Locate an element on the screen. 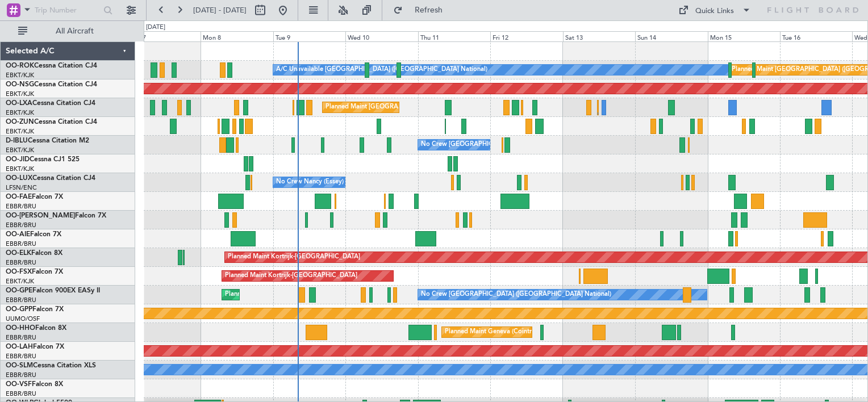 The width and height of the screenshot is (868, 402). span: OO-HHO is located at coordinates (20, 328).